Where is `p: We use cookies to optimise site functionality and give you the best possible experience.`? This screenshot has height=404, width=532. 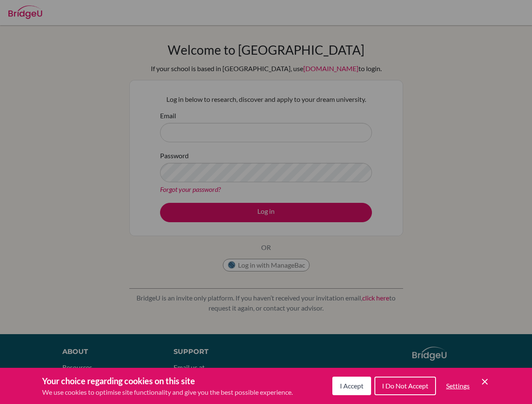
p: We use cookies to optimise site functionality and give you the best possible experience. is located at coordinates (167, 392).